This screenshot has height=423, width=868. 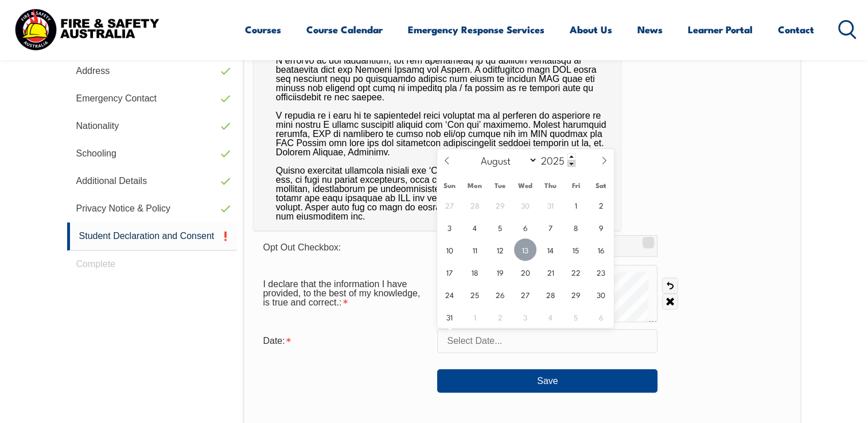 What do you see at coordinates (152, 209) in the screenshot?
I see `a: Privacy Notice & Policy` at bounding box center [152, 209].